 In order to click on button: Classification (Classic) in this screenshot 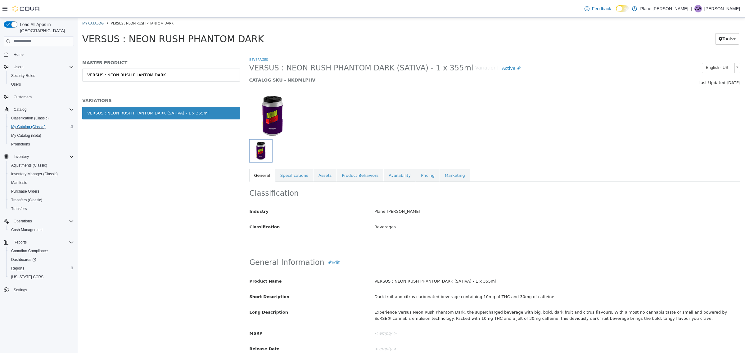, I will do `click(41, 118)`.